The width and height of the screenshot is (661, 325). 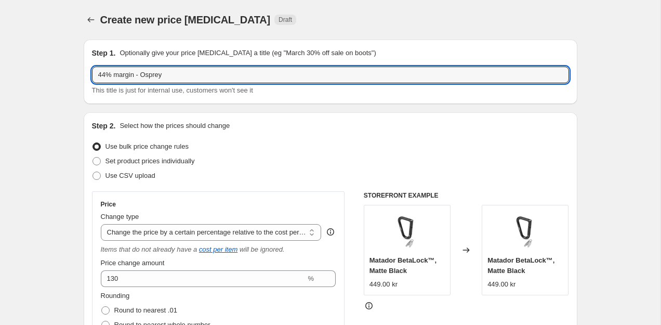 I want to click on div: help, so click(x=330, y=232).